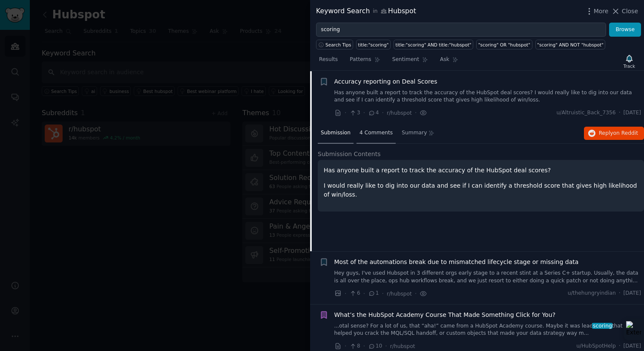 This screenshot has height=351, width=644. I want to click on span: 3, so click(354, 113).